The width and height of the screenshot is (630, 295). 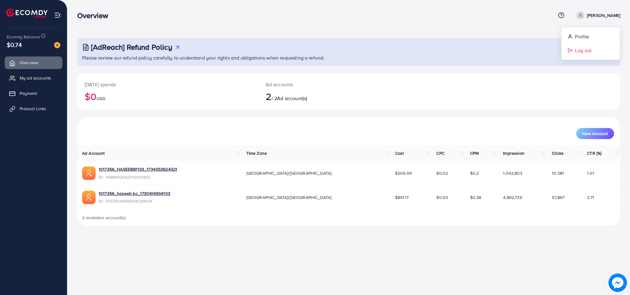 What do you see at coordinates (442, 173) in the screenshot?
I see `span: $0.02` at bounding box center [442, 173].